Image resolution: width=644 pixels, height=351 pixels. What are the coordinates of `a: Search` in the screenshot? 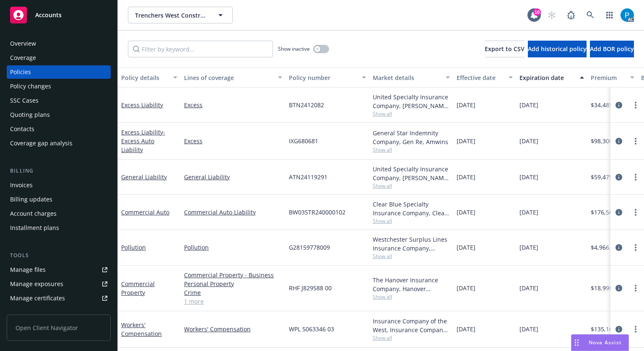 It's located at (590, 15).